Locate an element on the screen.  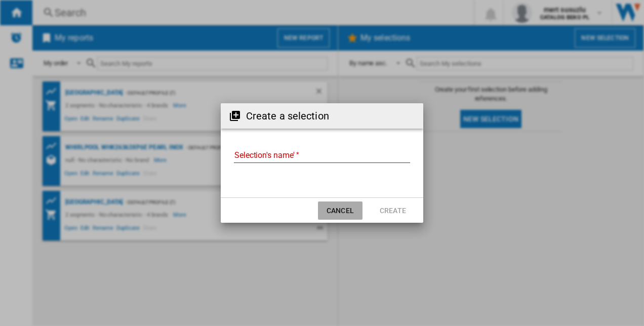
md-dialog: {{::options.title}} {{::options.placeholder}} ... is located at coordinates (322, 163).